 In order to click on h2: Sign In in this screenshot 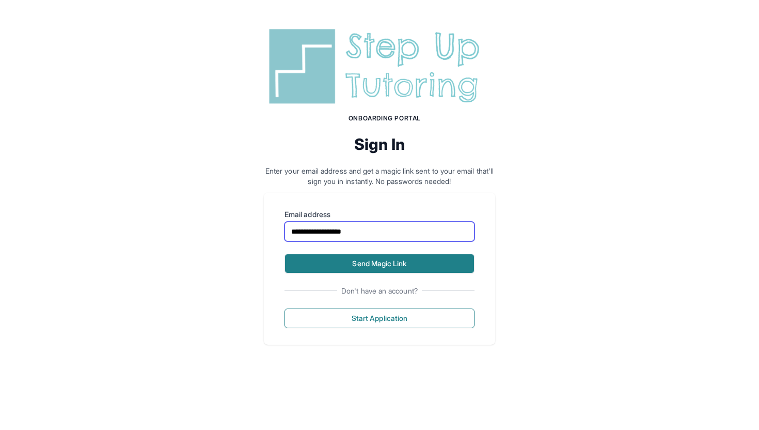, I will do `click(380, 144)`.